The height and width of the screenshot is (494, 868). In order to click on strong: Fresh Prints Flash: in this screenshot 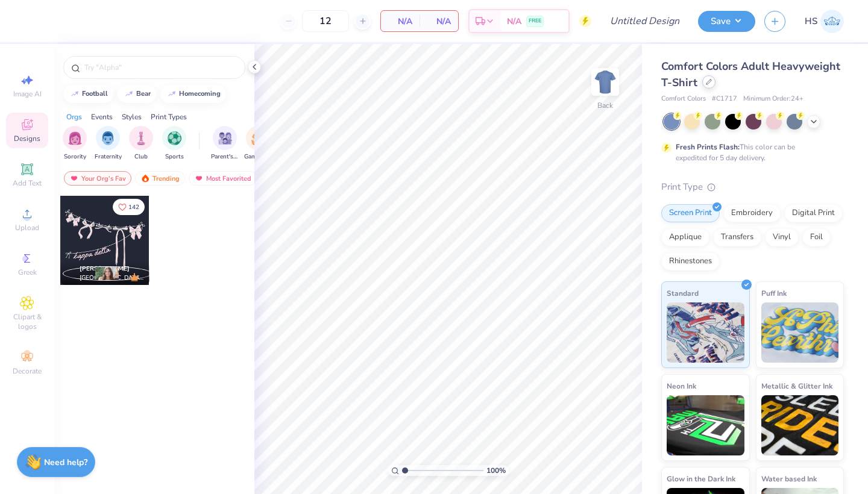, I will do `click(707, 147)`.